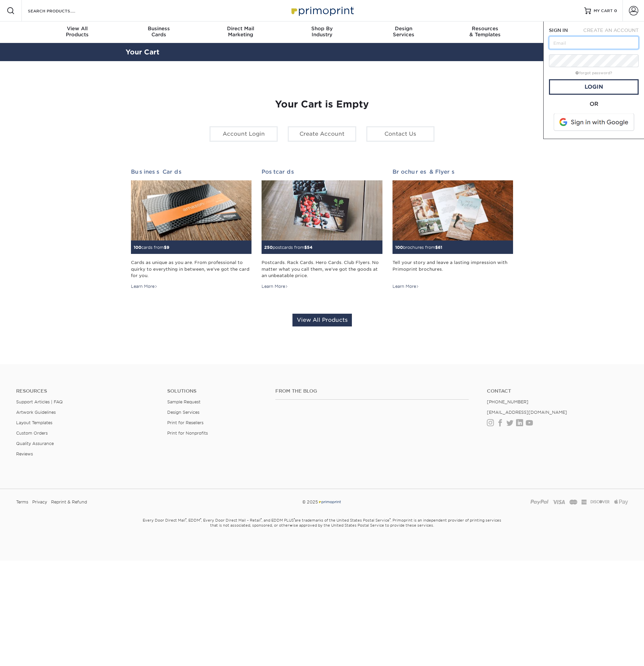 Image resolution: width=644 pixels, height=666 pixels. What do you see at coordinates (403, 29) in the screenshot?
I see `span: Design` at bounding box center [403, 29].